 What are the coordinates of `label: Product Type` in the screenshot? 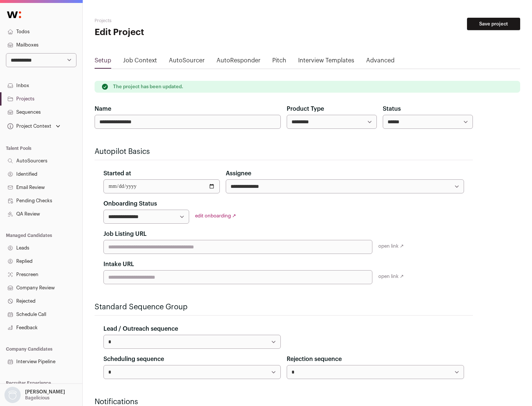 It's located at (305, 109).